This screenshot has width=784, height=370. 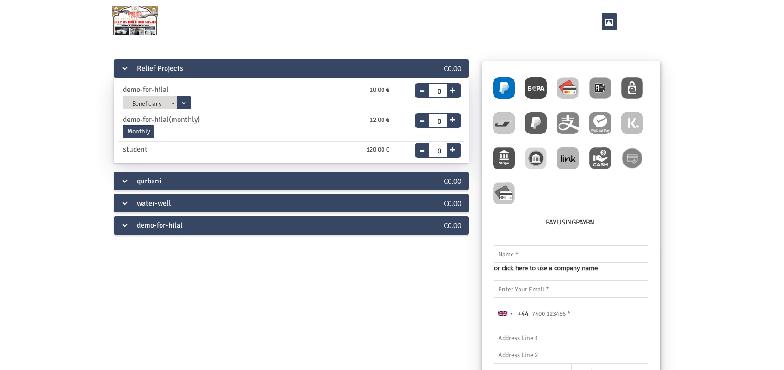 I want to click on input: Address Line 1, so click(x=571, y=338).